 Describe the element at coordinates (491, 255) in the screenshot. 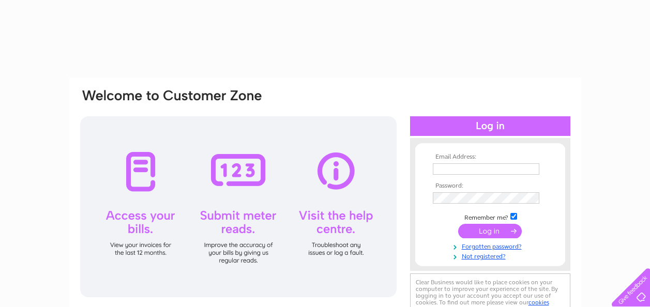

I see `a: Not registered?` at that location.